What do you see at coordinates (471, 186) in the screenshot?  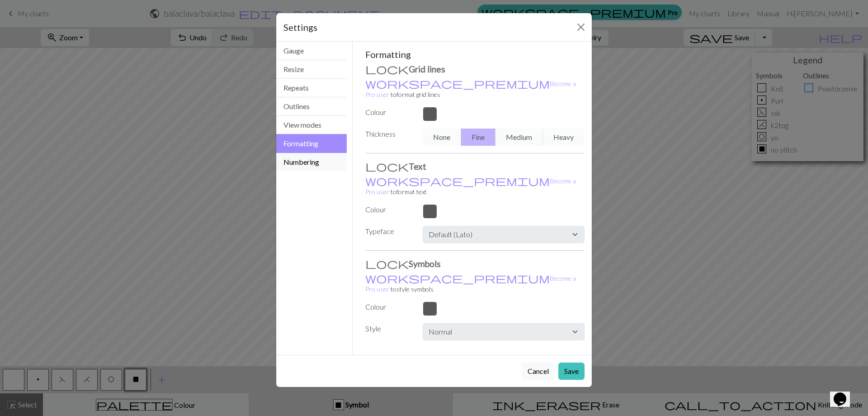 I see `small: to format text` at bounding box center [471, 186].